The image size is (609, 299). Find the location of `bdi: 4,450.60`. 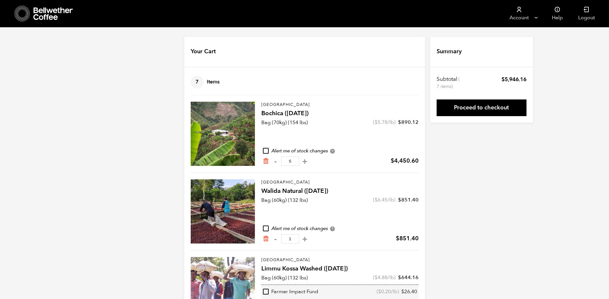

bdi: 4,450.60 is located at coordinates (404, 161).